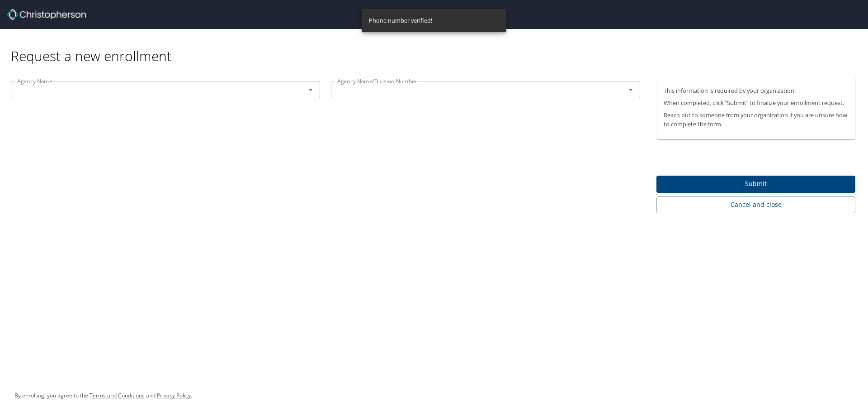 The height and width of the screenshot is (416, 868). What do you see at coordinates (756, 204) in the screenshot?
I see `span: Cancel and close` at bounding box center [756, 204].